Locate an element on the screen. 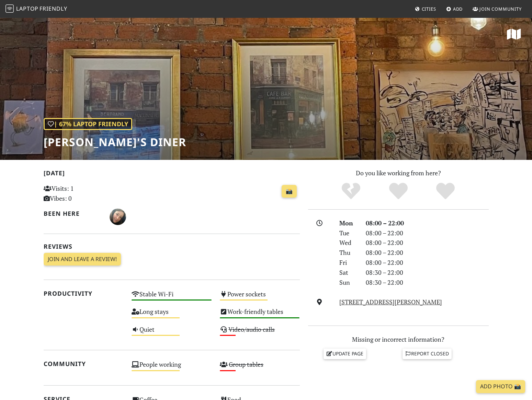 The image size is (532, 400). a: LaptopFriendly LaptopFriendly is located at coordinates (36, 9).